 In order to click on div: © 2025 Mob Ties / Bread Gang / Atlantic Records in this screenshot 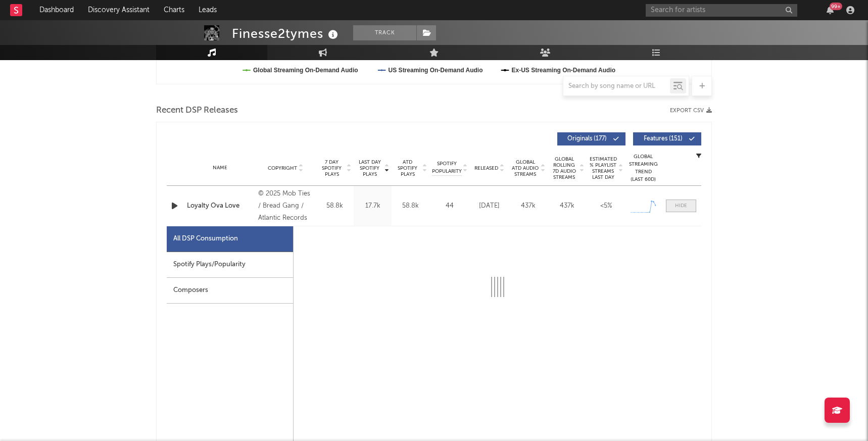, I will do `click(285, 206)`.